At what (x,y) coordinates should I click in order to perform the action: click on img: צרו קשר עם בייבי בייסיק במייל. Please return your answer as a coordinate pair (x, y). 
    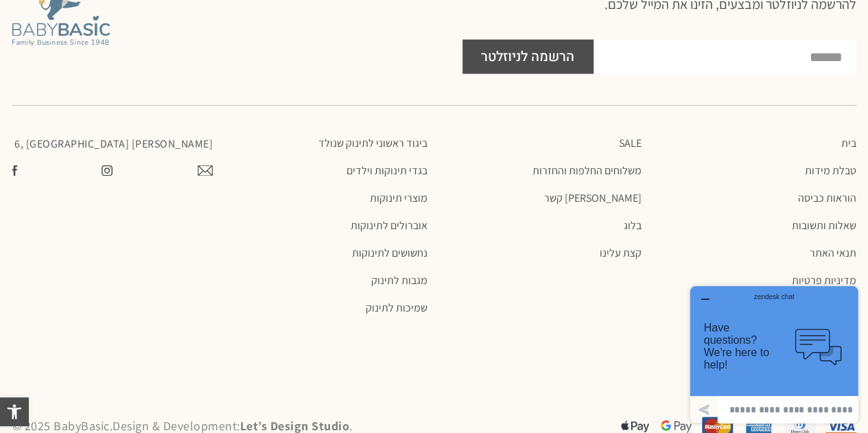
    Looking at the image, I should click on (205, 171).